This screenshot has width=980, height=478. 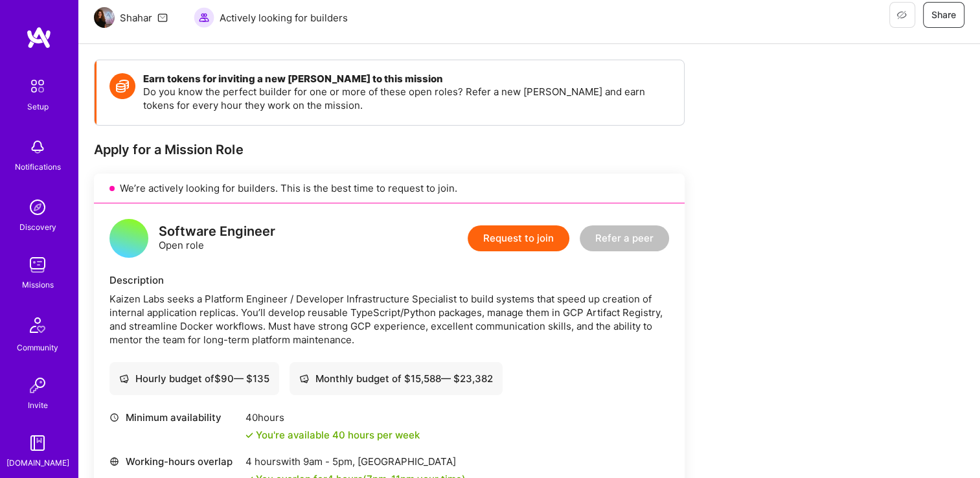 I want to click on div: Working-hours overlap, so click(x=174, y=461).